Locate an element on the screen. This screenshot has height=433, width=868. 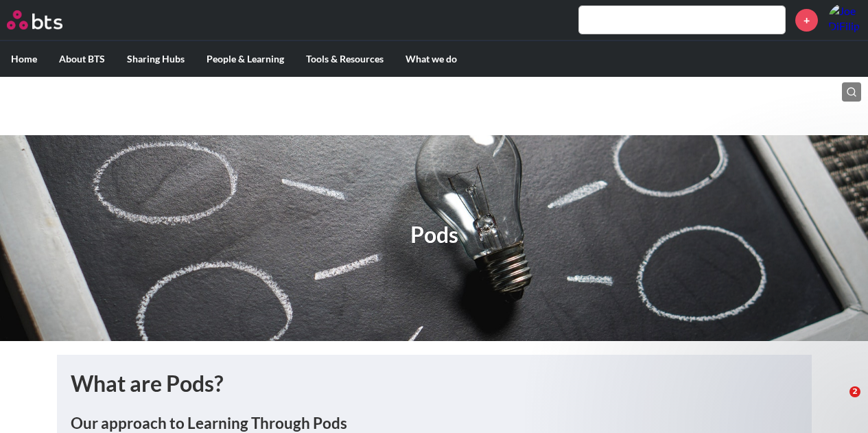
a: Profile is located at coordinates (845, 20).